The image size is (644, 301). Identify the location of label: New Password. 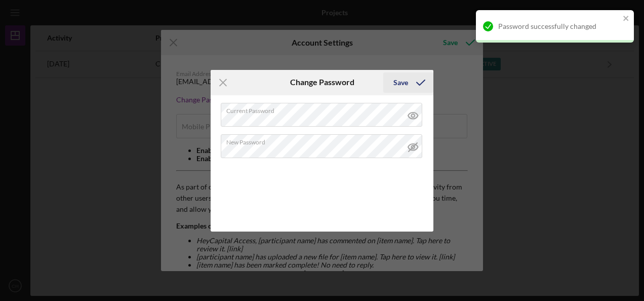
(324, 141).